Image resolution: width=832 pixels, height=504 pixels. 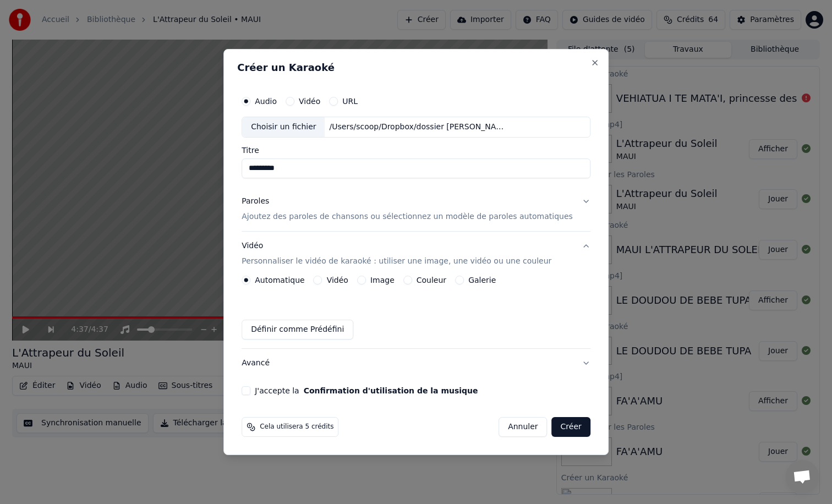 I want to click on p: Ajoutez des paroles de chansons ou sélectionnez un modèle de paroles automatiques, so click(x=408, y=217).